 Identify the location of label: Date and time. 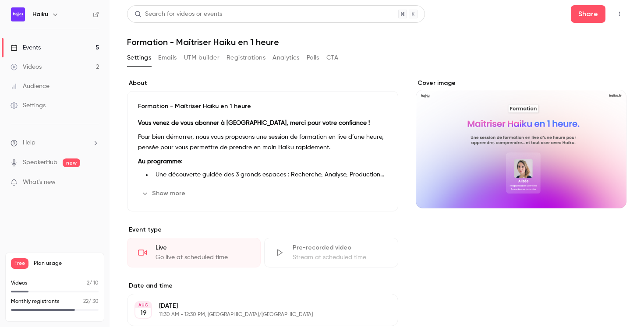
(262, 286).